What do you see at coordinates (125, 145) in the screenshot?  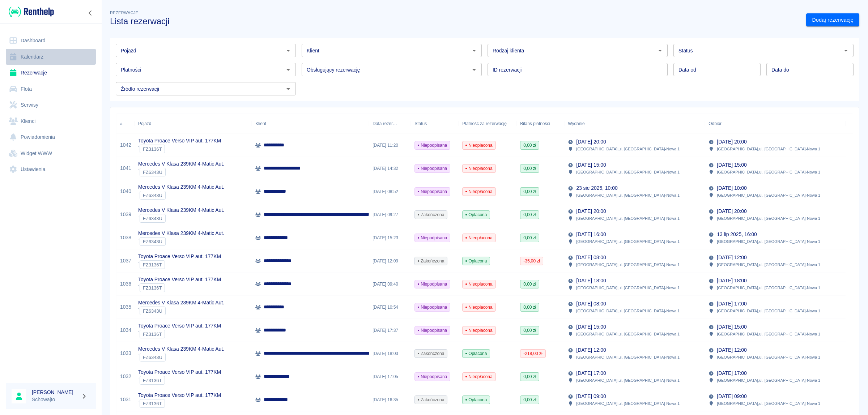 I see `a: 1042` at bounding box center [125, 145].